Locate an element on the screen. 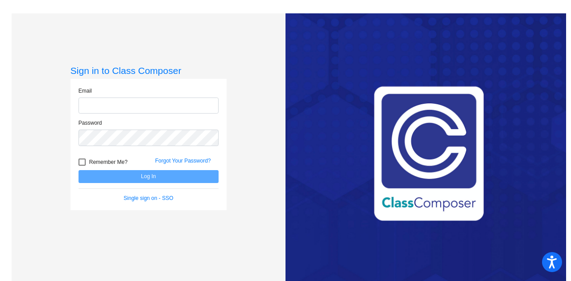 The width and height of the screenshot is (571, 281). label: Email is located at coordinates (85, 91).